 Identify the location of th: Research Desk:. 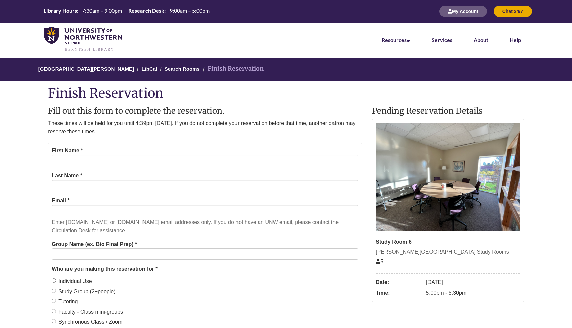
(146, 11).